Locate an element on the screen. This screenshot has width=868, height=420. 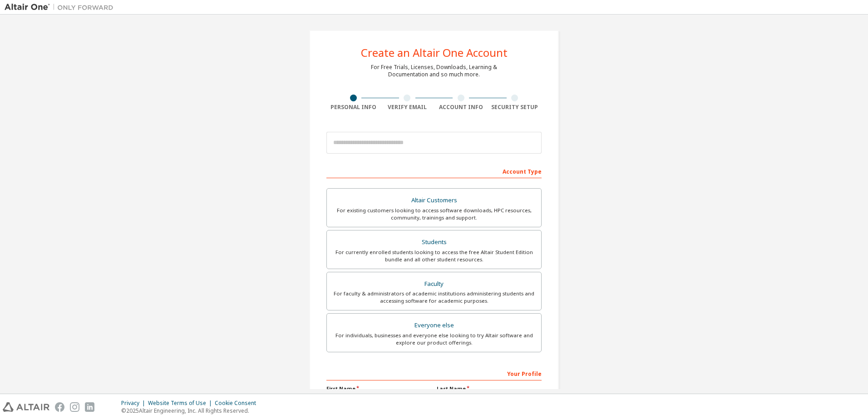
img: instagram.svg is located at coordinates (75, 407).